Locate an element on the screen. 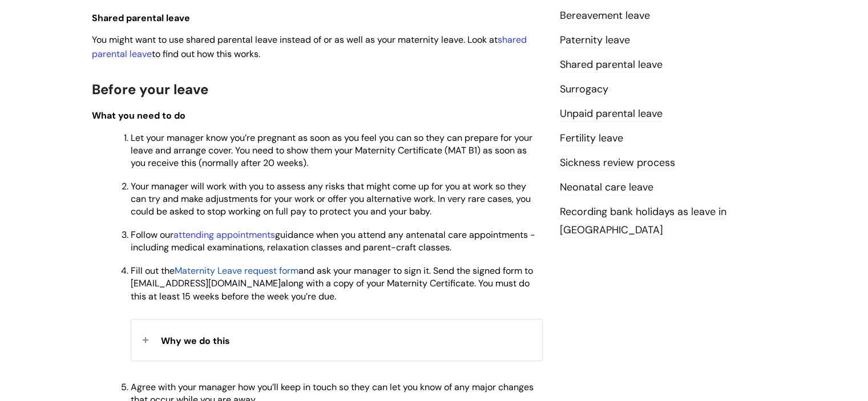 The width and height of the screenshot is (868, 401). a: Fertility leave is located at coordinates (592, 139).